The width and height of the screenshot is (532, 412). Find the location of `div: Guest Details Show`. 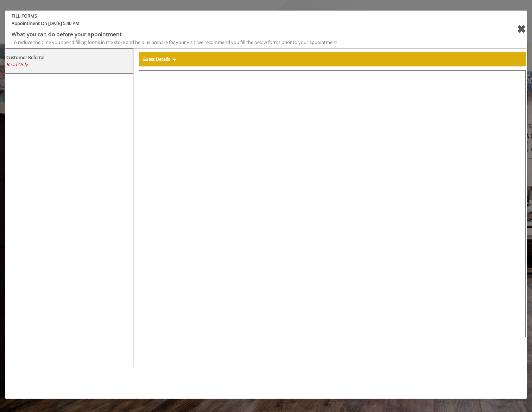

div: Guest Details Show is located at coordinates (332, 60).